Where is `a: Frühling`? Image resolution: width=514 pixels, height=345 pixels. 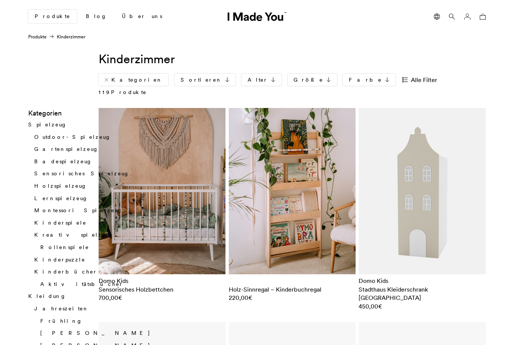
a: Frühling is located at coordinates (61, 321).